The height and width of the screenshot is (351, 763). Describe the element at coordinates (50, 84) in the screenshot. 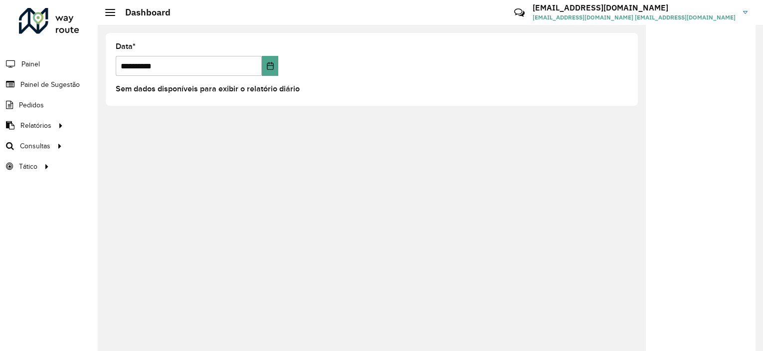

I see `span: Painel de Sugestão` at that location.